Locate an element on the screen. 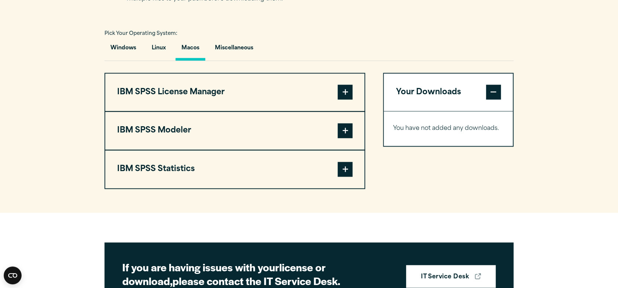 This screenshot has height=288, width=618. button: Macos is located at coordinates (190, 50).